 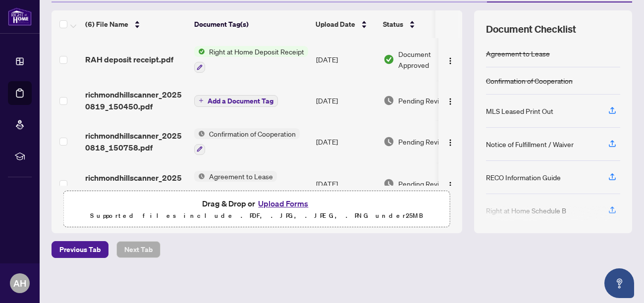 What do you see at coordinates (136, 24) in the screenshot?
I see `th: (6) File Name` at bounding box center [136, 24].